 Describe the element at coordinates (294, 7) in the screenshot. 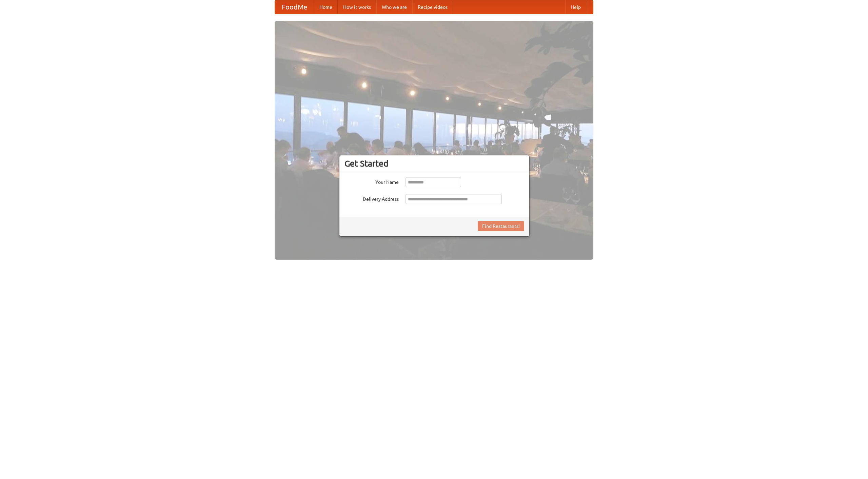

I see `a: FoodMe` at that location.